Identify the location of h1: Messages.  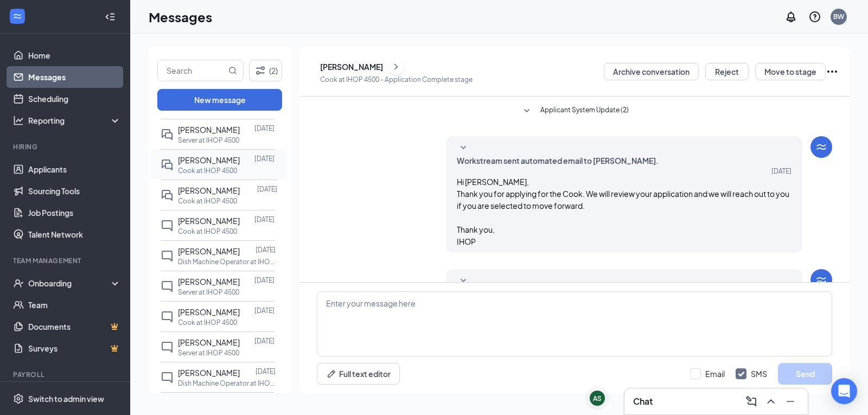
(180, 17).